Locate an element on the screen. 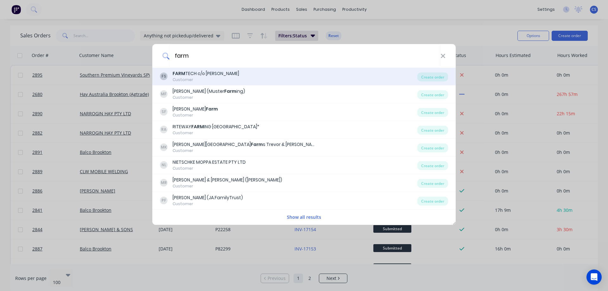 Image resolution: width=608 pixels, height=291 pixels. div: MR is located at coordinates (164, 183).